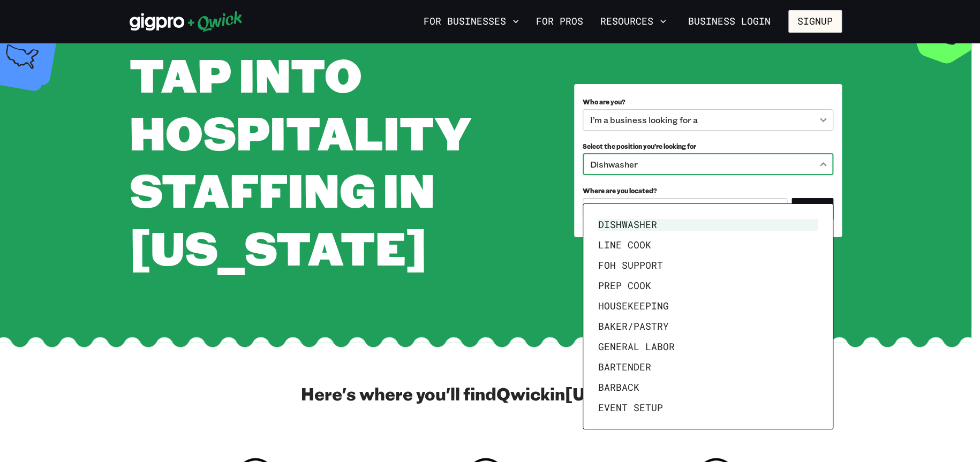 This screenshot has height=462, width=980. Describe the element at coordinates (708, 265) in the screenshot. I see `li: FOH Support` at that location.